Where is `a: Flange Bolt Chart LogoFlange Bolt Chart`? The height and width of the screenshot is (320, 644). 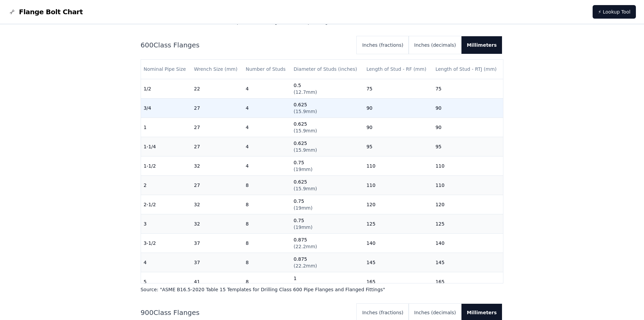
a: Flange Bolt Chart LogoFlange Bolt Chart is located at coordinates (45, 12).